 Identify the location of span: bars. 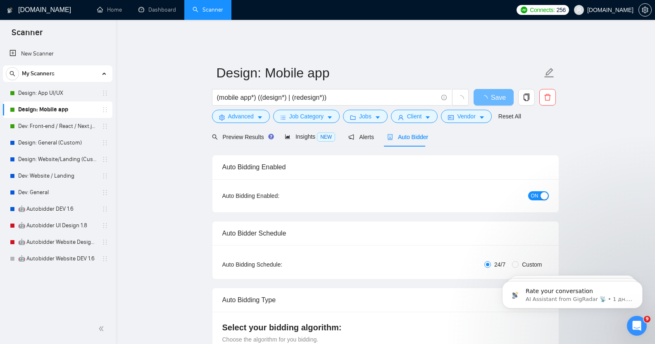
(283, 117).